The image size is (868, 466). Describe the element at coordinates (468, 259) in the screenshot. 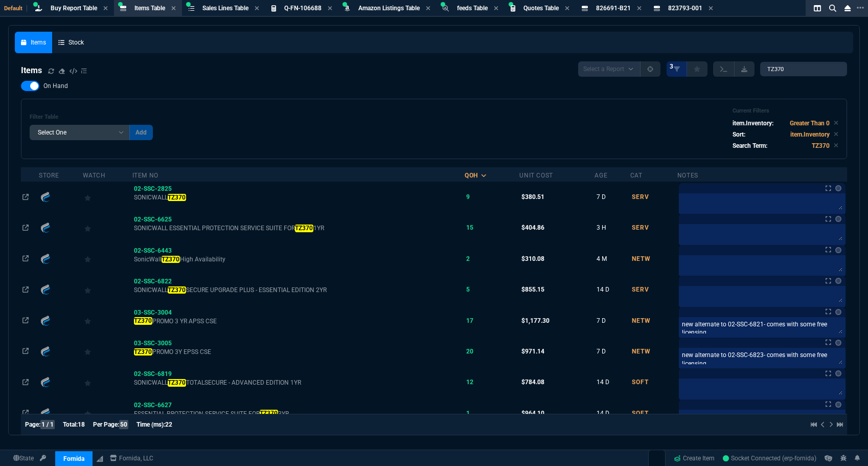

I see `span: 2` at that location.